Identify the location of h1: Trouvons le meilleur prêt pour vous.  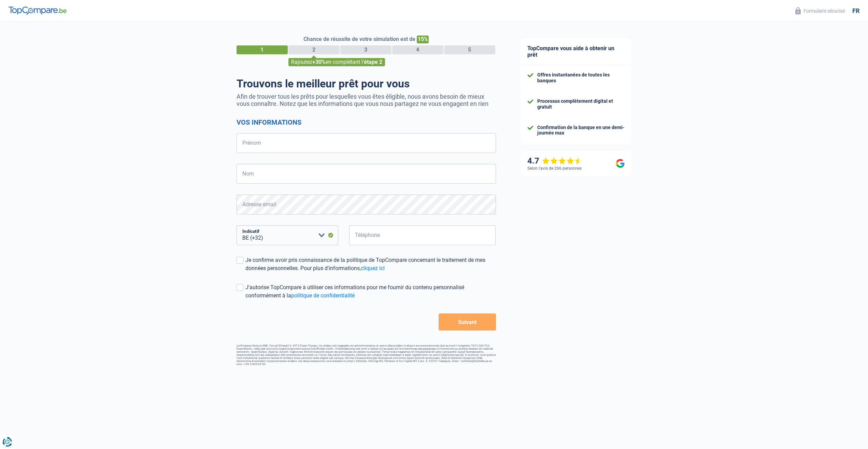
(366, 84).